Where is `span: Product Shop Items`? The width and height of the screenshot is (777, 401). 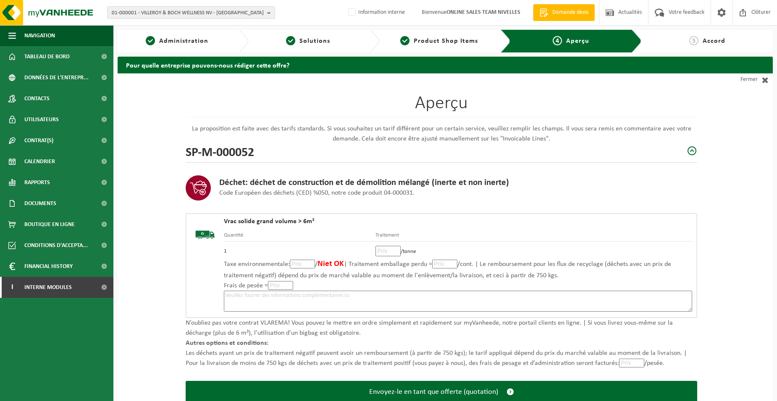
span: Product Shop Items is located at coordinates (446, 41).